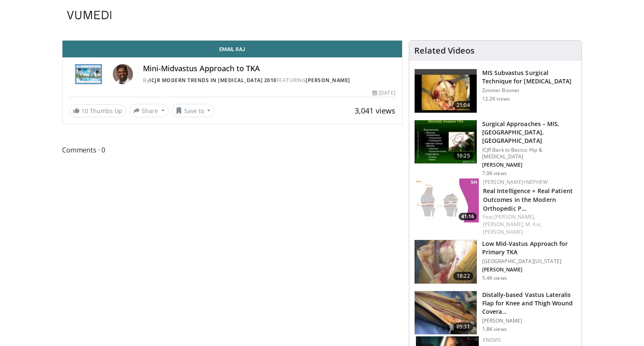 The width and height of the screenshot is (644, 346). Describe the element at coordinates (269, 69) in the screenshot. I see `h4: Mini-Midvastus Approach to TKA` at that location.